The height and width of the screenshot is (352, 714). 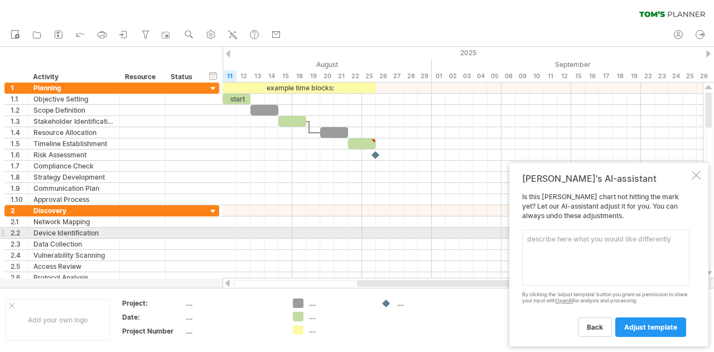 What do you see at coordinates (74, 199) in the screenshot?
I see `div: Approval Process` at bounding box center [74, 199].